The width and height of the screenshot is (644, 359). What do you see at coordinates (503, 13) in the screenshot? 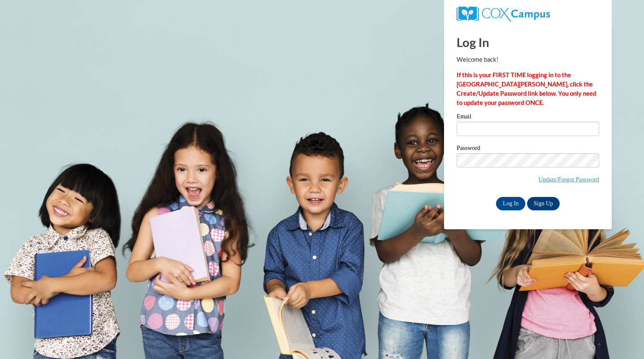
I see `a: COX Campus` at bounding box center [503, 13].